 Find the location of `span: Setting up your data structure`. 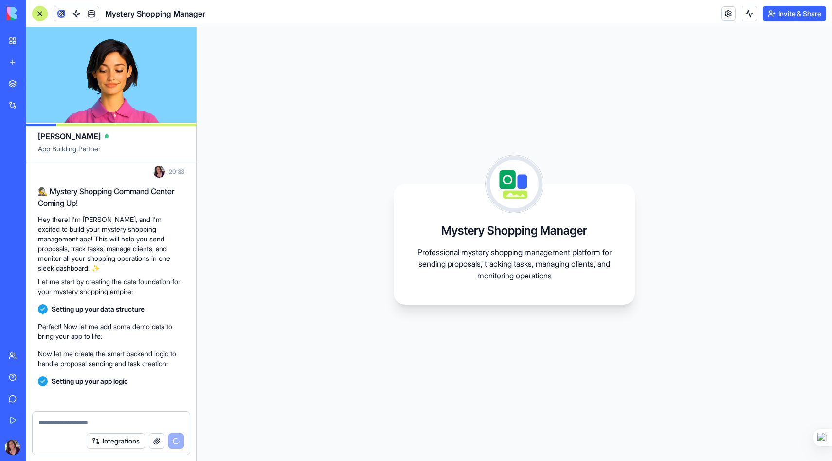

span: Setting up your data structure is located at coordinates (98, 309).